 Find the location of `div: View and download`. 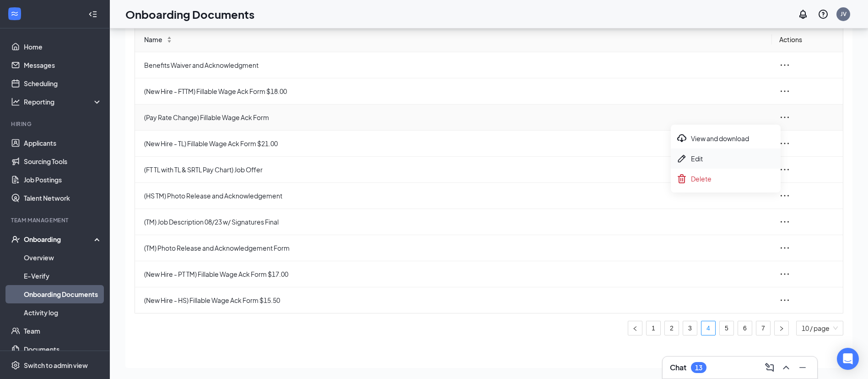

div: View and download is located at coordinates (726, 139).